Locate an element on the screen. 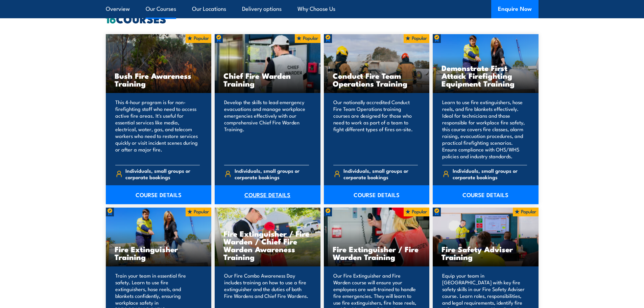 The height and width of the screenshot is (308, 644). p: Our nationally accredited Conduct Fire Team Operations training courses are designed for those wh... is located at coordinates (376, 129).